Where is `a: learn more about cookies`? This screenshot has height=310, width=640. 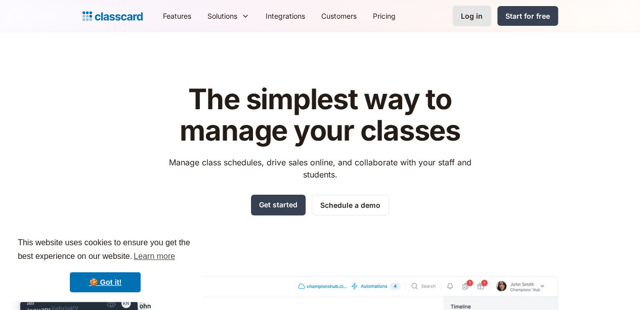 a: learn more about cookies is located at coordinates (154, 257).